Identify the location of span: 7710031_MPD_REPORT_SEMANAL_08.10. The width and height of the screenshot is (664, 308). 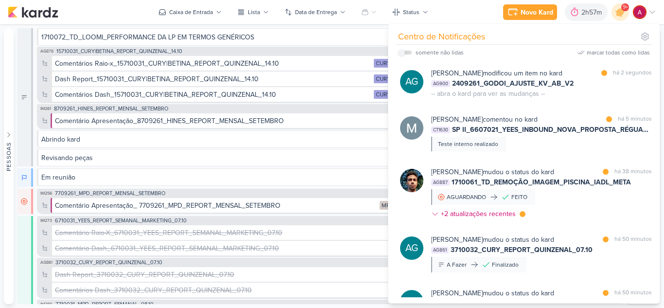
(105, 304).